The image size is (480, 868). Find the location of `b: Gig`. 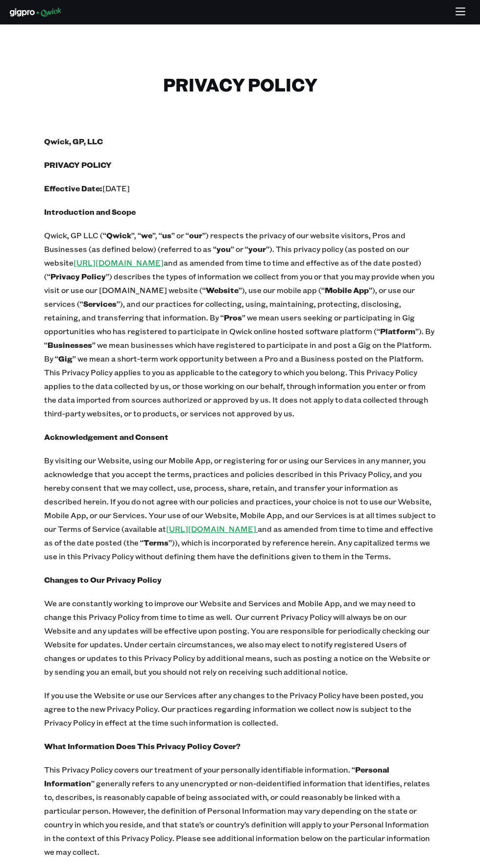

b: Gig is located at coordinates (65, 358).